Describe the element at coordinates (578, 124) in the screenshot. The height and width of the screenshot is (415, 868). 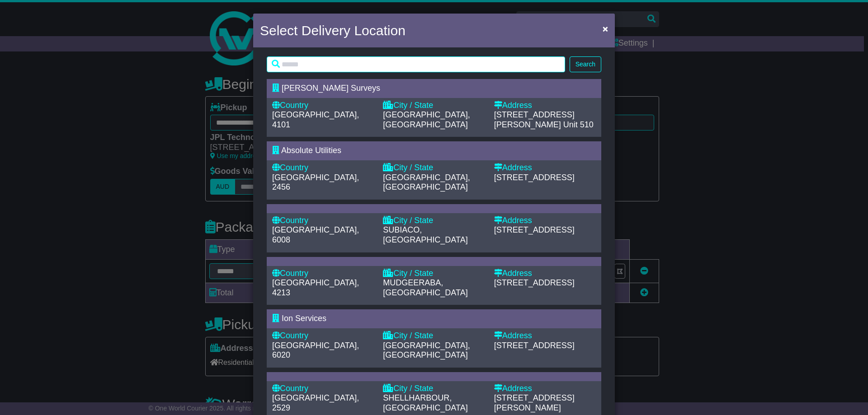
I see `span: Unit 510` at that location.